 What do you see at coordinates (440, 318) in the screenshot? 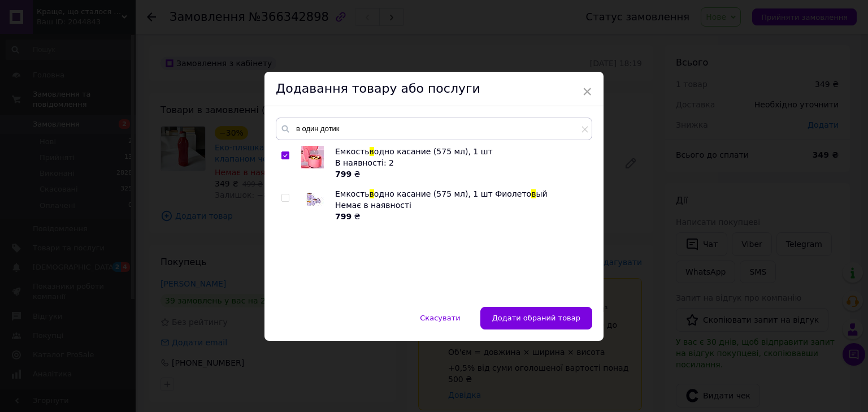
I see `span: Скасувати` at bounding box center [440, 318].